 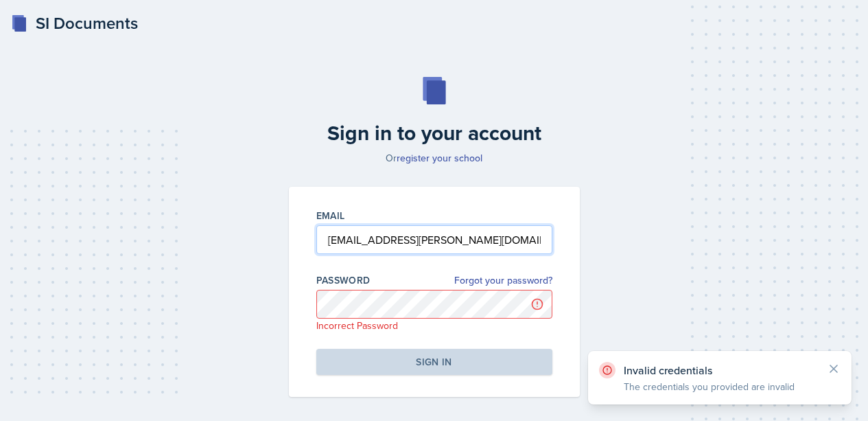 I want to click on p: Or, so click(x=434, y=158).